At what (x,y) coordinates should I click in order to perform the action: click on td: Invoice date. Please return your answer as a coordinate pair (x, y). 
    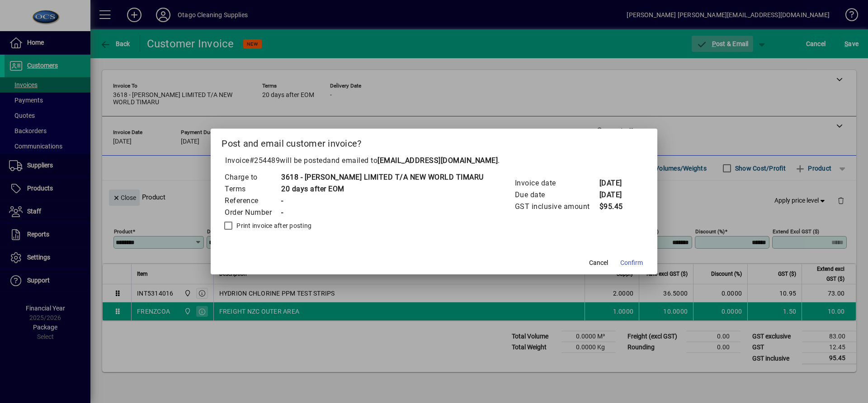
    Looking at the image, I should click on (557, 183).